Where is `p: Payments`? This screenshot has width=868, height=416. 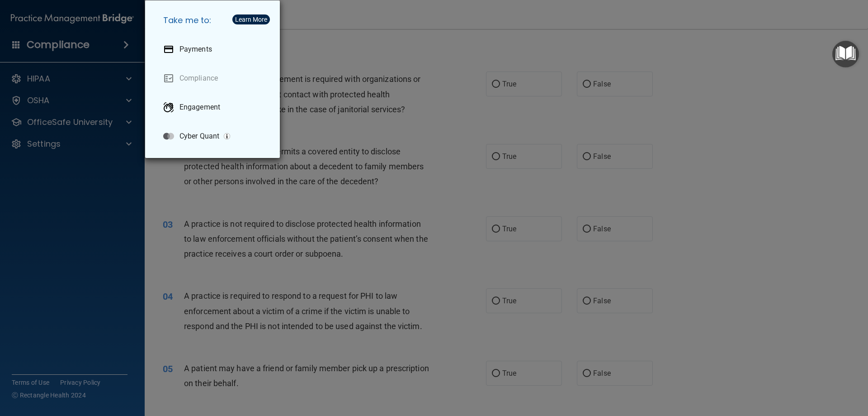 p: Payments is located at coordinates (196, 50).